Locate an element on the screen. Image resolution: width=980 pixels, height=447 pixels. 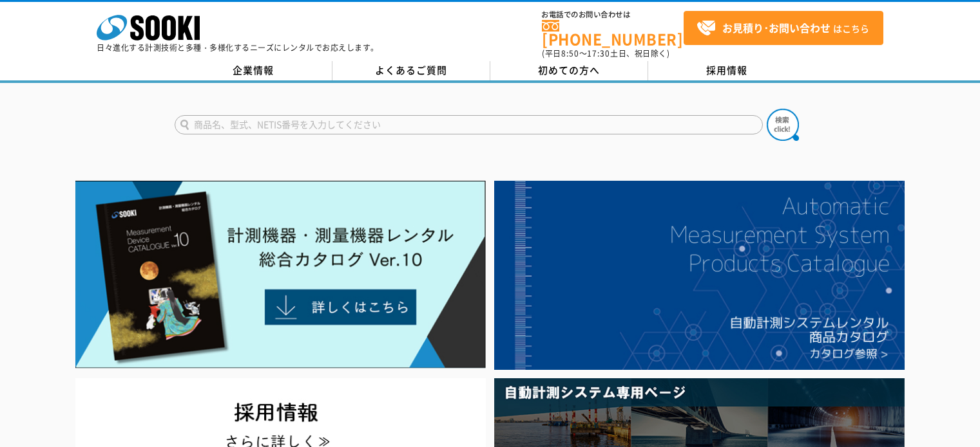
img: btn_search.png is located at coordinates (783, 125).